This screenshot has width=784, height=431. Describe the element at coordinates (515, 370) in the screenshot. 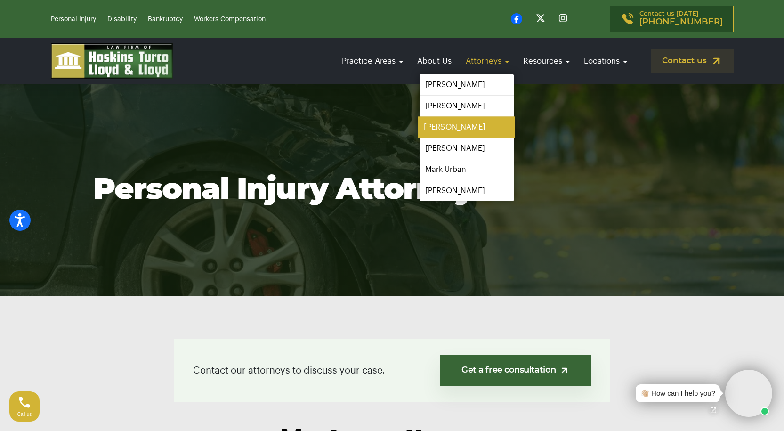

I see `a: Get a free consultation` at that location.